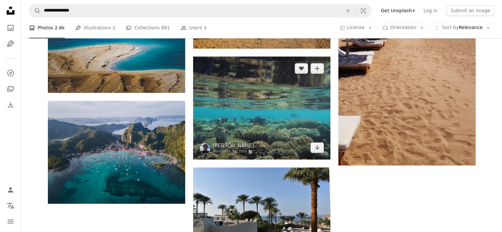  I want to click on button: Sort byRelevance, so click(462, 28).